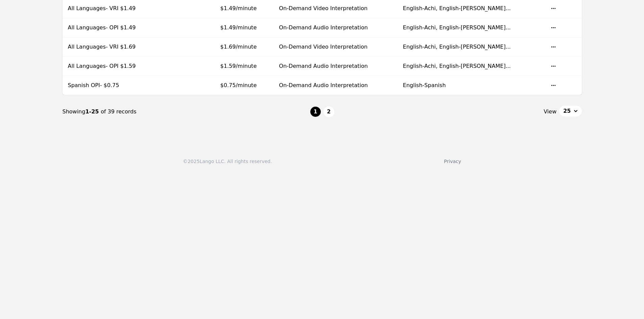  What do you see at coordinates (329, 112) in the screenshot?
I see `button: 2` at bounding box center [329, 112].